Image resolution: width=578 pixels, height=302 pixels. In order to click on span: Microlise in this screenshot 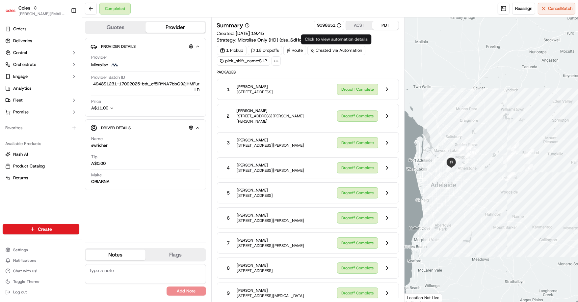, I will do `click(99, 65)`.